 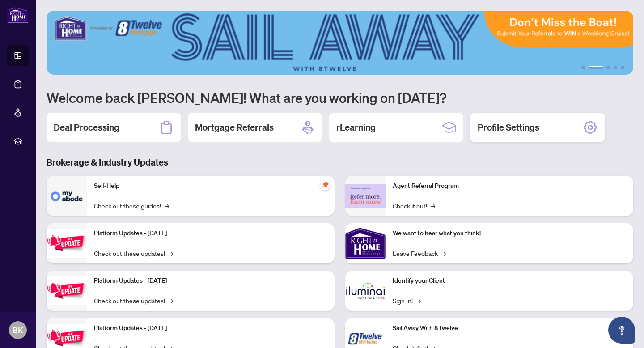 I want to click on button: 4, so click(x=615, y=68).